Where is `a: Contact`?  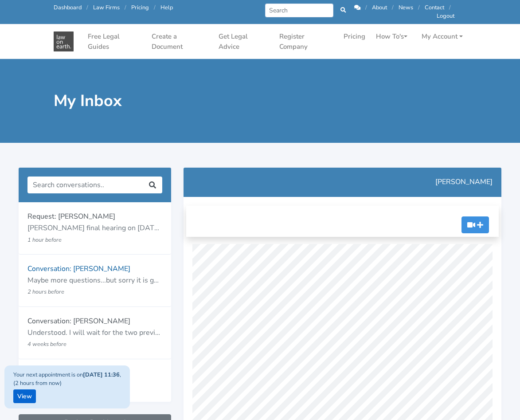 a: Contact is located at coordinates (435, 8).